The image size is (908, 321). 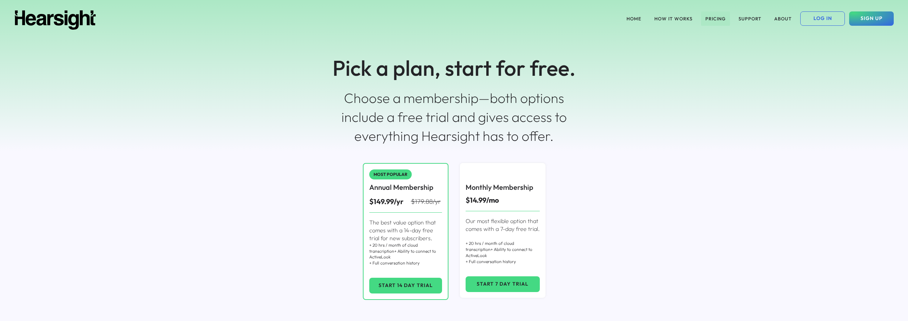 What do you see at coordinates (454, 117) in the screenshot?
I see `div: Choose a membership—both options include a free trial and gives access to everything Hearsight ha...` at bounding box center [454, 117].